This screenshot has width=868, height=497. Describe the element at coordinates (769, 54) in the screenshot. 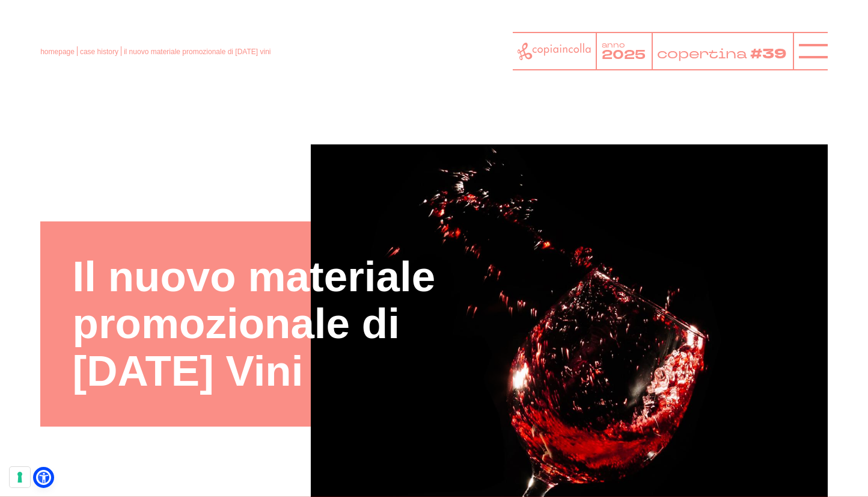

I see `tspan: #39` at that location.